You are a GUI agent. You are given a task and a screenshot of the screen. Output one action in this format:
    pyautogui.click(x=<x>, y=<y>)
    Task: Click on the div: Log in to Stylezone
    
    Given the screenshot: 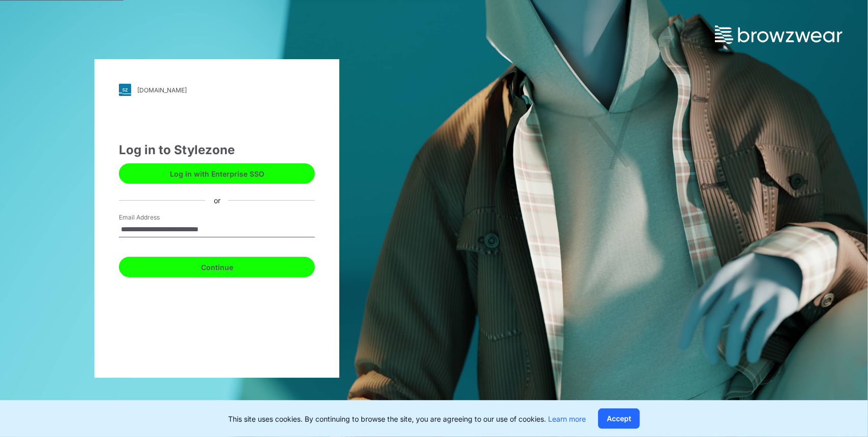 What is the action you would take?
    pyautogui.click(x=217, y=150)
    